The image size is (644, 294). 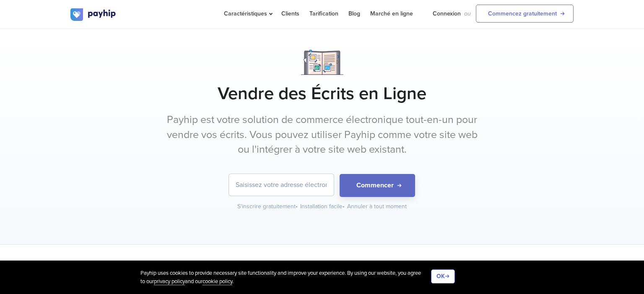 I want to click on span: Caractéristiques, so click(x=248, y=13).